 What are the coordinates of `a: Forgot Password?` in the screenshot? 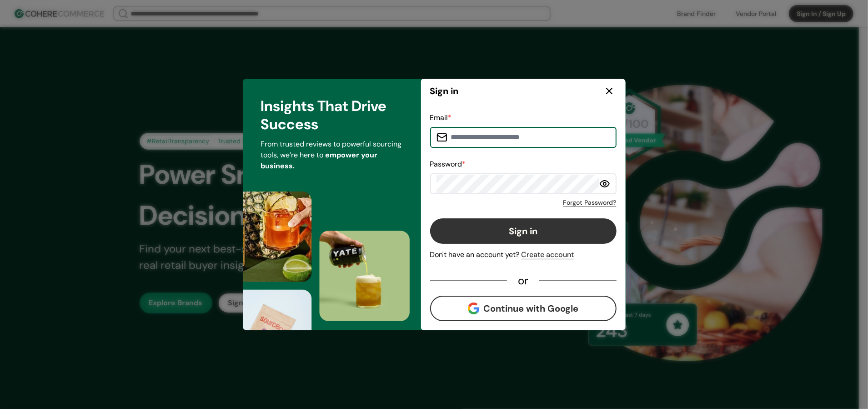 It's located at (590, 202).